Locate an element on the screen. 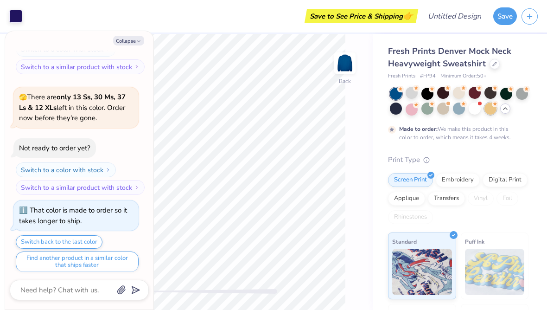 The height and width of the screenshot is (310, 547). strong: only 13 Ss, 30 Ms, 37 Ls & 12 XLs is located at coordinates (72, 102).